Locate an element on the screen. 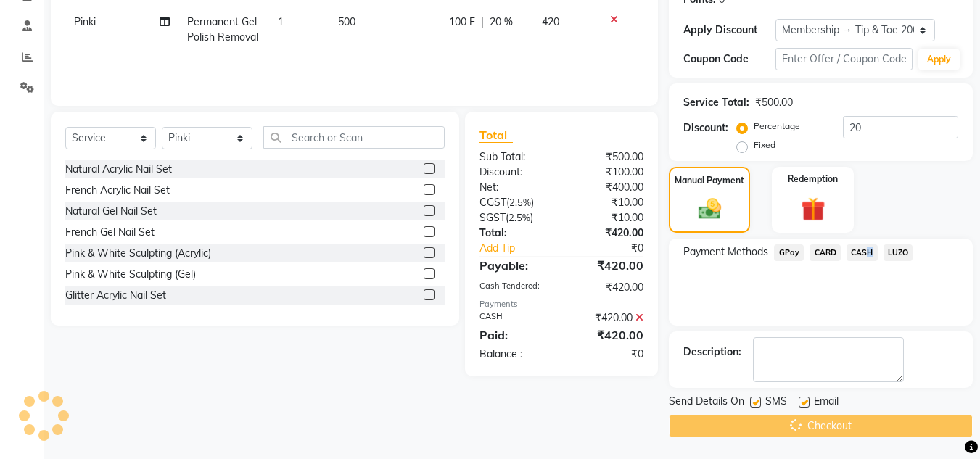 The height and width of the screenshot is (459, 980). span: CASH is located at coordinates (862, 252).